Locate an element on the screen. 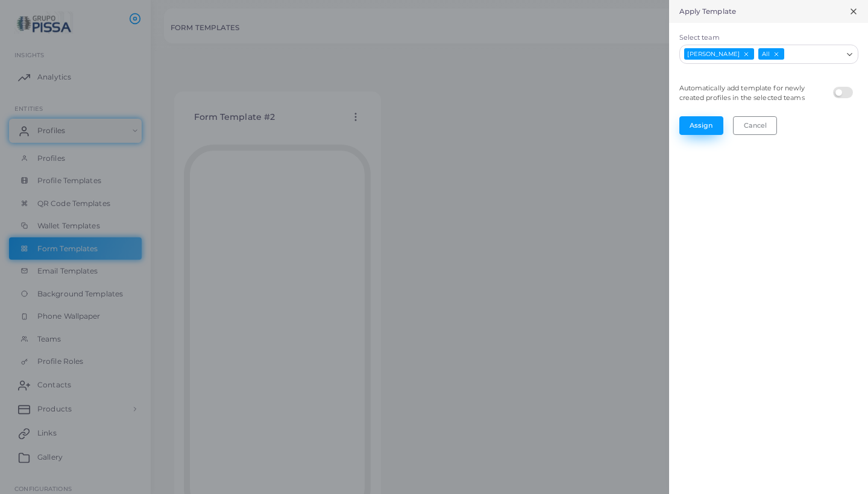  button: Assign is located at coordinates (701, 125).